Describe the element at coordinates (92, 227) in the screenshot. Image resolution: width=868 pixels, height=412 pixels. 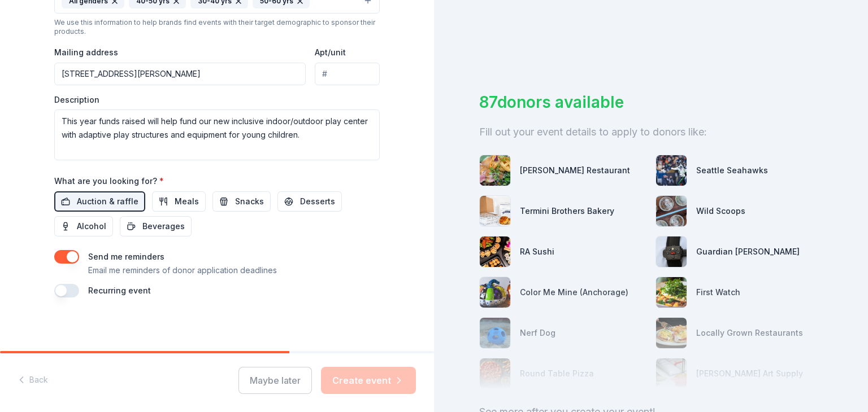
I see `span: Alcohol` at that location.